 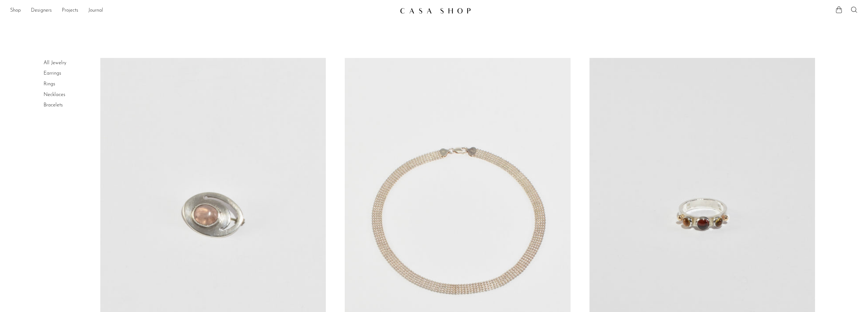 What do you see at coordinates (70, 11) in the screenshot?
I see `a: Projects` at bounding box center [70, 11].